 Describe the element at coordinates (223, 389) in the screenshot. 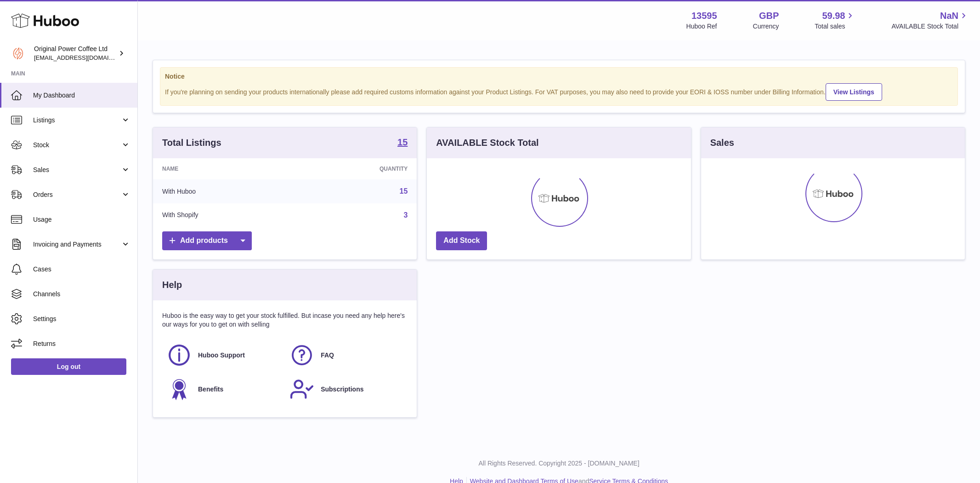

I see `a: Benefits` at that location.